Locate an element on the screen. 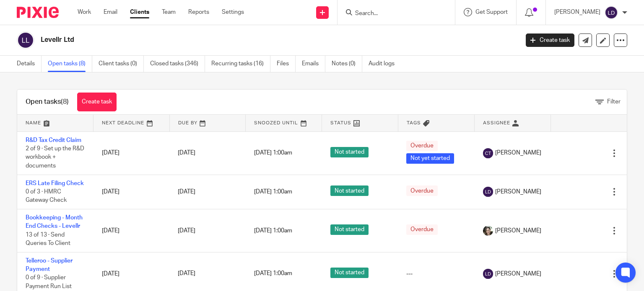  a: Recurring tasks (16) is located at coordinates (240, 64).